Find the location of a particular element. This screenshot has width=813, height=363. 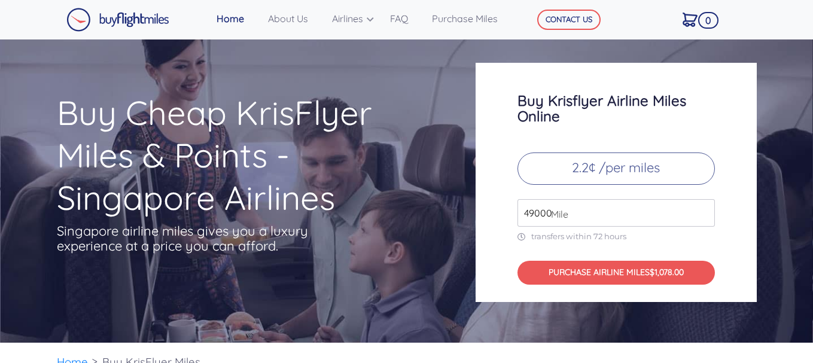

a: 0 is located at coordinates (696, 19).